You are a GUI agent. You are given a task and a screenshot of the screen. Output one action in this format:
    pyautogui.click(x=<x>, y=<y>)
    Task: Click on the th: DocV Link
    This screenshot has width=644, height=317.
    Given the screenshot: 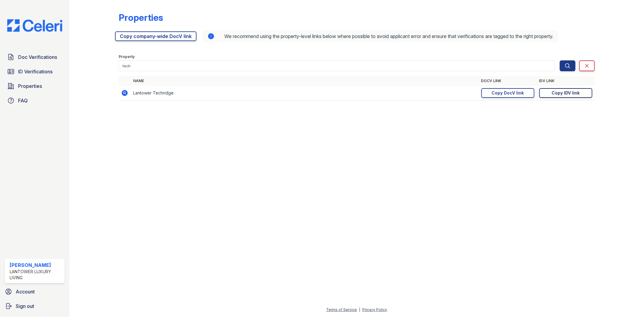 What is the action you would take?
    pyautogui.click(x=508, y=81)
    